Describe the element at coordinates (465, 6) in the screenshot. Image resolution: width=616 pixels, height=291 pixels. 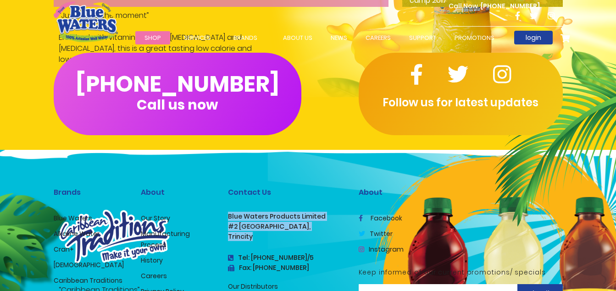
I see `span: Call Now :` at that location.